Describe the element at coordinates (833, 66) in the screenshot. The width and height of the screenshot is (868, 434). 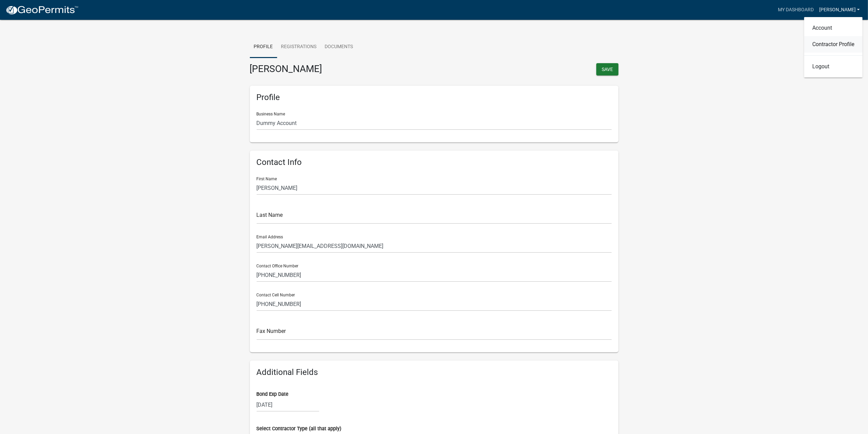
I see `a: Logout` at that location.